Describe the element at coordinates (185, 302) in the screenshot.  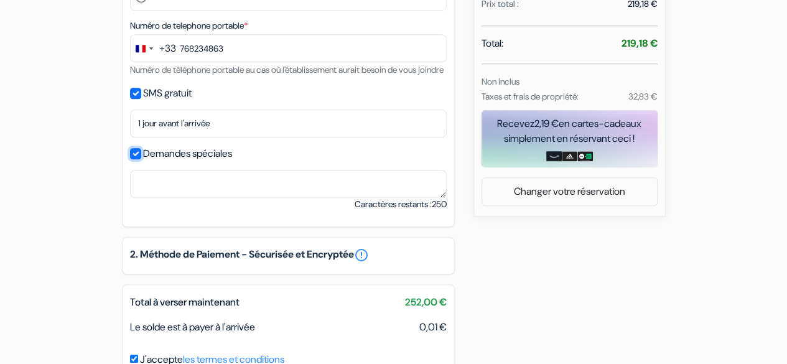
I see `span: Total à verser maintenant` at that location.